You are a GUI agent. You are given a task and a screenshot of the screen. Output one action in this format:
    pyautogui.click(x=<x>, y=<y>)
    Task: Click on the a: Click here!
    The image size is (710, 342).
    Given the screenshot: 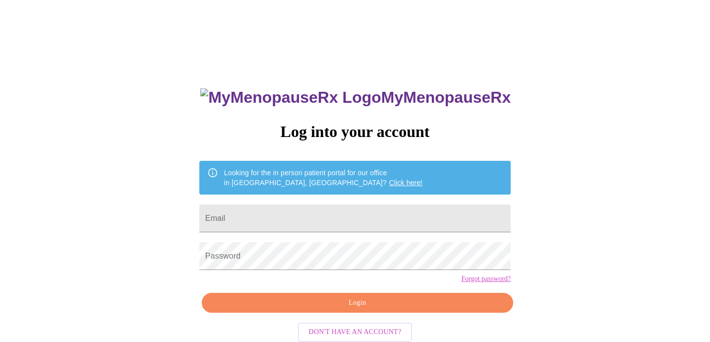 What is the action you would take?
    pyautogui.click(x=406, y=182)
    